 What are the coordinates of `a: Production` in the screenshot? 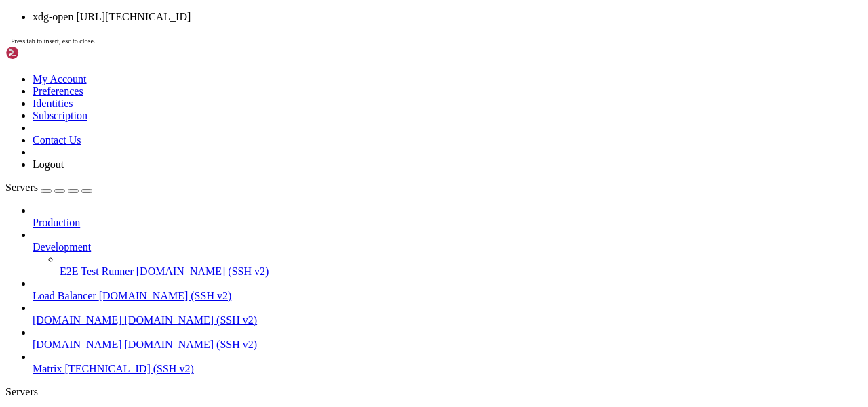 It's located at (447, 223).